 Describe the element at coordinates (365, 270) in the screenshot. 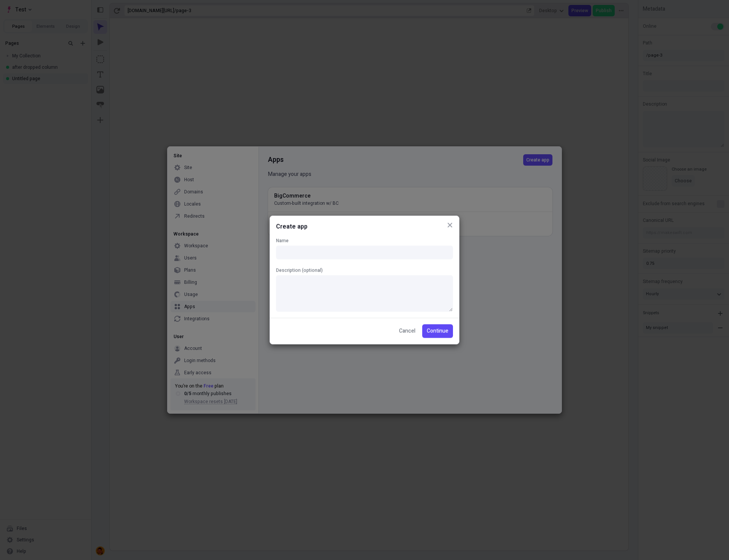

I see `div: Description (optional)` at that location.